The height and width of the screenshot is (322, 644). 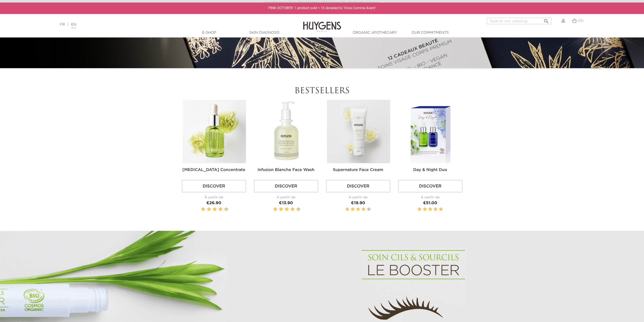 What do you see at coordinates (375, 33) in the screenshot?
I see `a: Organic Apothecary` at bounding box center [375, 33].